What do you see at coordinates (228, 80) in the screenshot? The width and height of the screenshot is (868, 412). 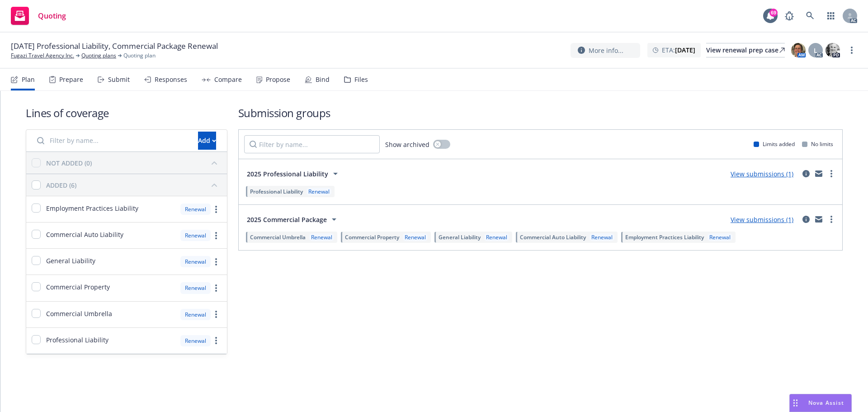 I see `div: Compare` at bounding box center [228, 80].